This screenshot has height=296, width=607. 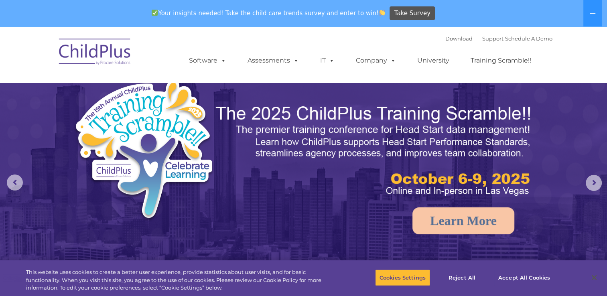 What do you see at coordinates (529, 39) in the screenshot?
I see `a: Schedule A Demo` at bounding box center [529, 39].